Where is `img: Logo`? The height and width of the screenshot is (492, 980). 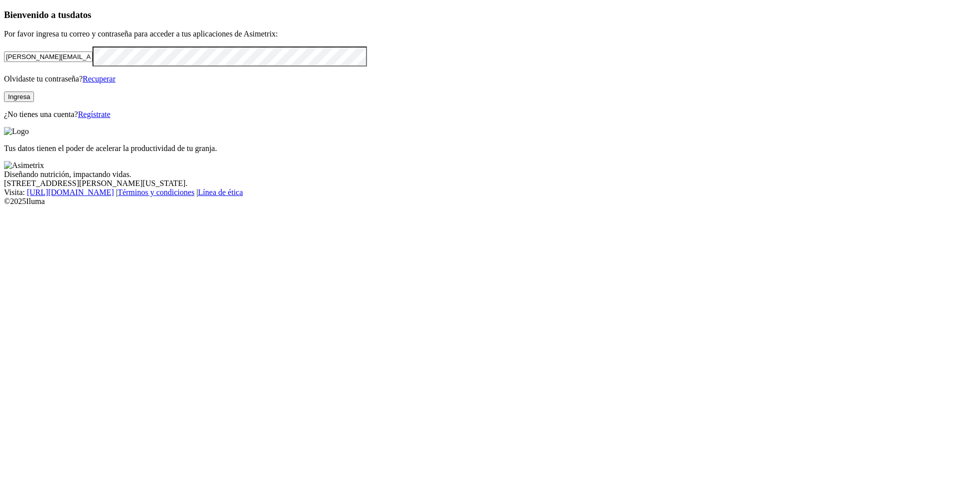 img: Logo is located at coordinates (16, 132).